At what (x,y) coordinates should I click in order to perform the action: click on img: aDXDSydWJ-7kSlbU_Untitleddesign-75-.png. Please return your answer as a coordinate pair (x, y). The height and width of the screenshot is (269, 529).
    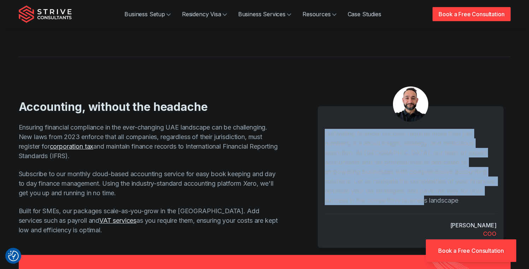
    Looking at the image, I should click on (411, 104).